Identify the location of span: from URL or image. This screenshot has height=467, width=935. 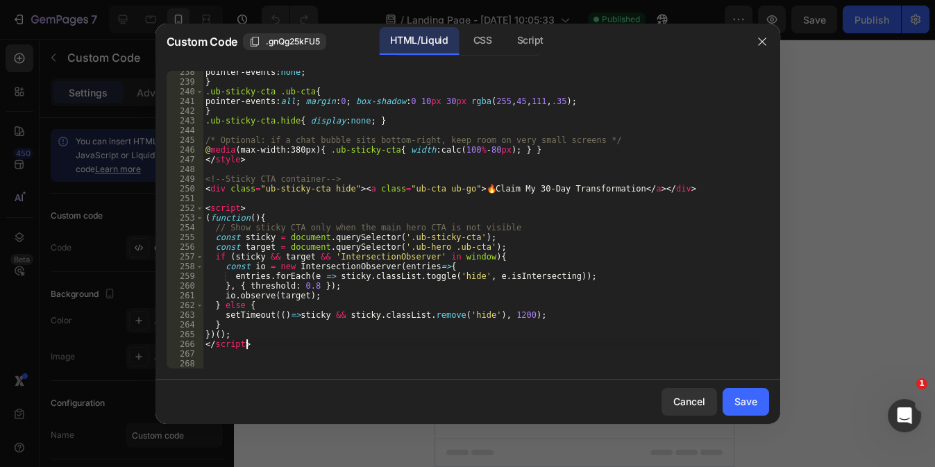
(148, 232).